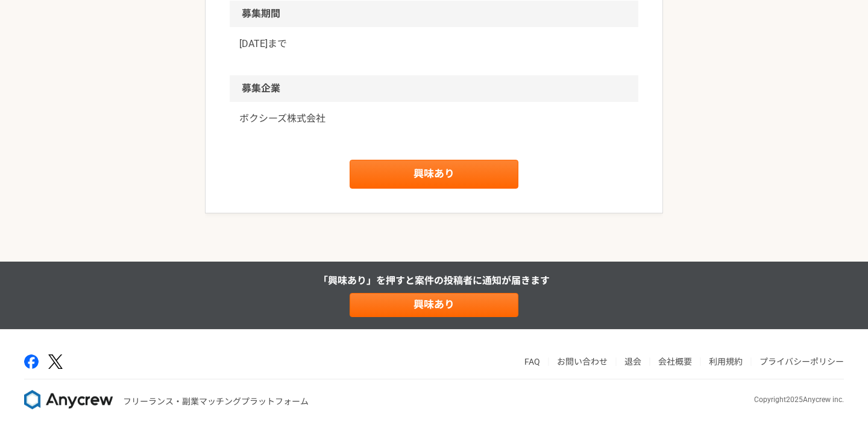  I want to click on a: お問い合わせ, so click(582, 361).